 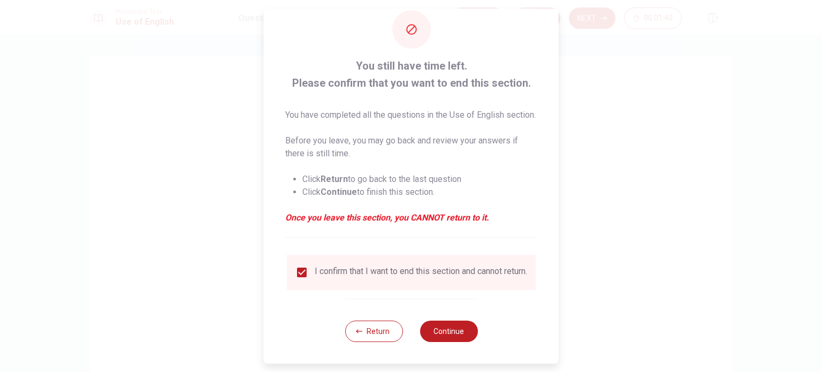 What do you see at coordinates (411, 74) in the screenshot?
I see `span: You still have time left. Please confirm that you want to end this section.` at bounding box center [411, 74].